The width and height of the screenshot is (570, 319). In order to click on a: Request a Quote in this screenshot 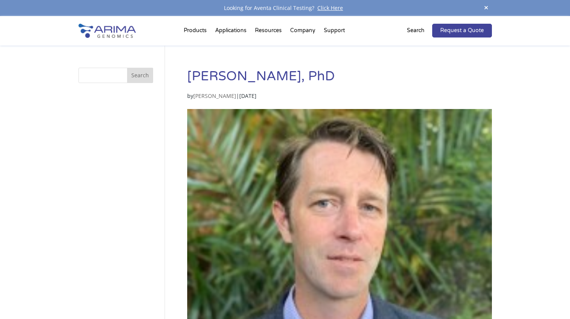, I will do `click(462, 31)`.